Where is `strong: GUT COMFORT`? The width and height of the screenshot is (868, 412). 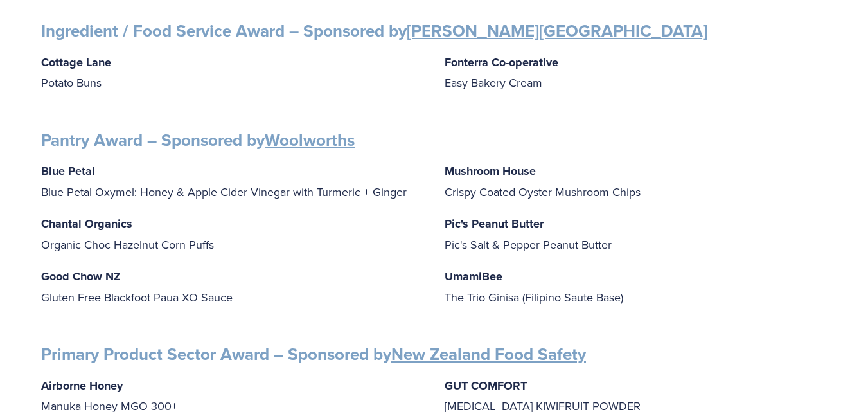 strong: GUT COMFORT is located at coordinates (486, 385).